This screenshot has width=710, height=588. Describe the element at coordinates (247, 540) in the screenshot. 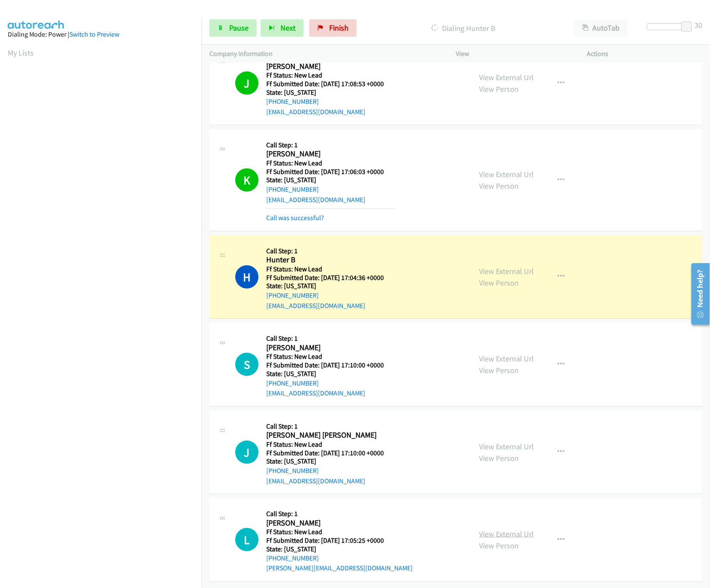

I see `h1: L` at that location.